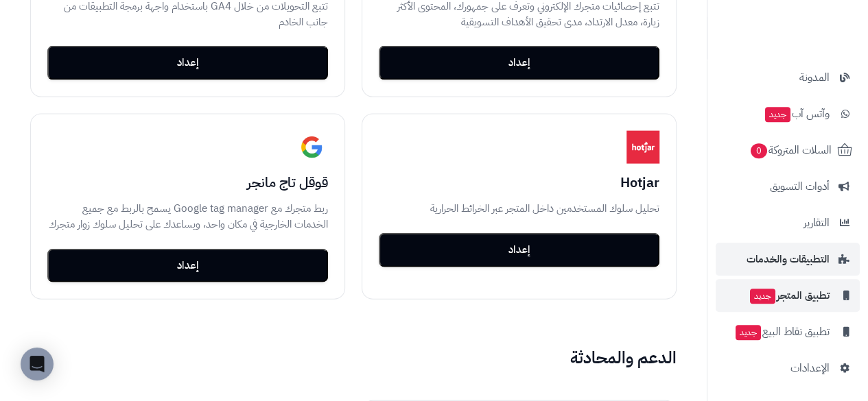  I want to click on a: أدوات التسويق, so click(787, 186).